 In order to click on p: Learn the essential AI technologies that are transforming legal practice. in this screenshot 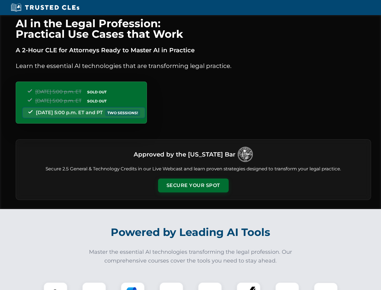, I will do `click(193, 66)`.